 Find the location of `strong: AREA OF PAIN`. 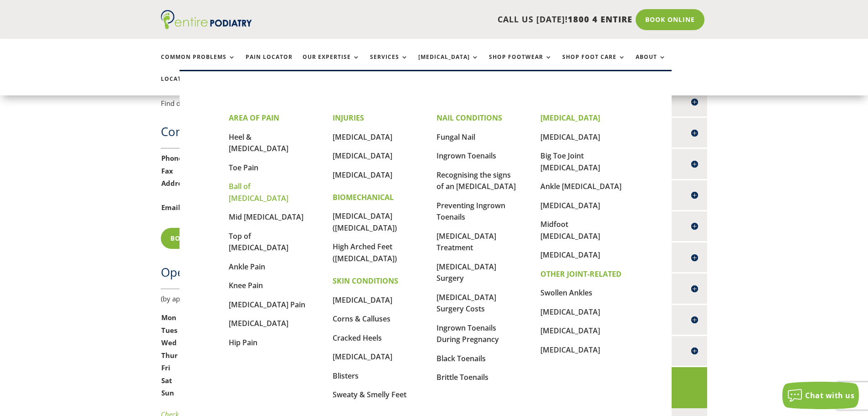

strong: AREA OF PAIN is located at coordinates (254, 117).